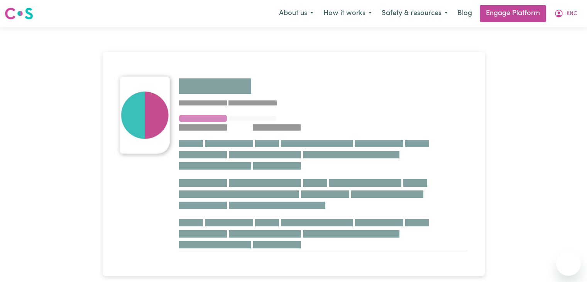 This screenshot has height=282, width=587. What do you see at coordinates (572, 14) in the screenshot?
I see `span: KNC` at bounding box center [572, 14].